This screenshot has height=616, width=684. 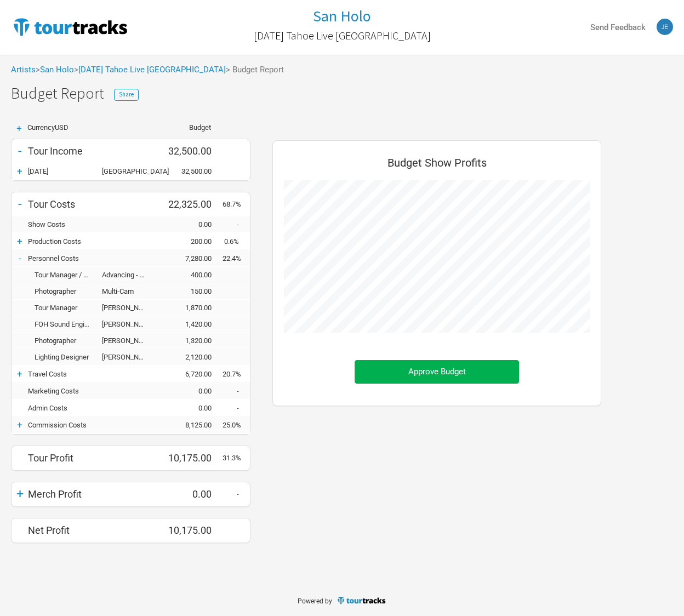 What do you see at coordinates (65, 171) in the screenshot?
I see `div: 13-Dec-25` at bounding box center [65, 171].